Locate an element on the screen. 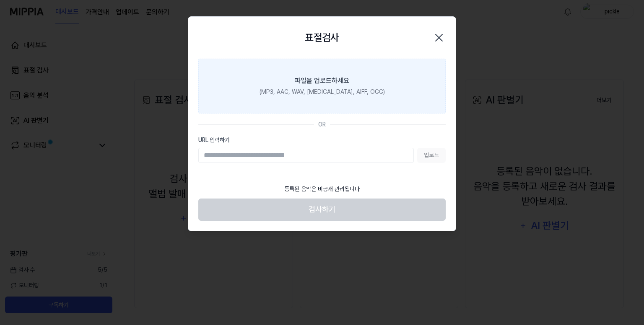 The height and width of the screenshot is (325, 644). div: OR is located at coordinates (322, 125).